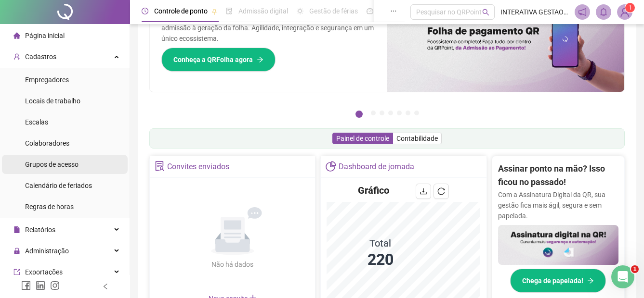 Image resolution: width=644 pixels, height=298 pixels. What do you see at coordinates (40, 230) in the screenshot?
I see `span: Relatórios` at bounding box center [40, 230].